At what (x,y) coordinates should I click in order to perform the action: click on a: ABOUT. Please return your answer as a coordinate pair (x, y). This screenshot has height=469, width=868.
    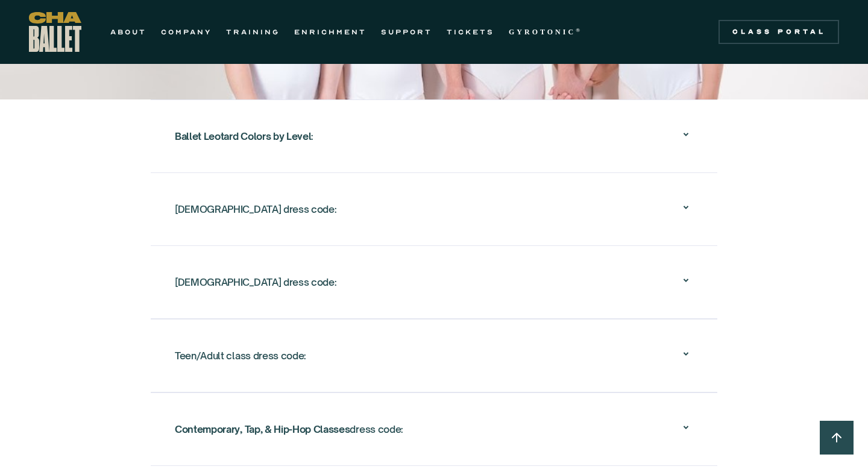
    Looking at the image, I should click on (128, 32).